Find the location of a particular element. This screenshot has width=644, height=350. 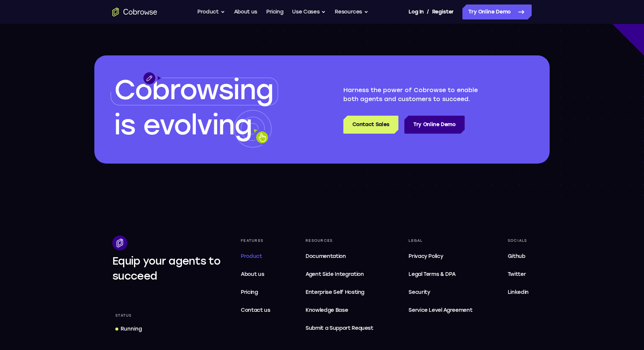

a: Register is located at coordinates (443, 12).